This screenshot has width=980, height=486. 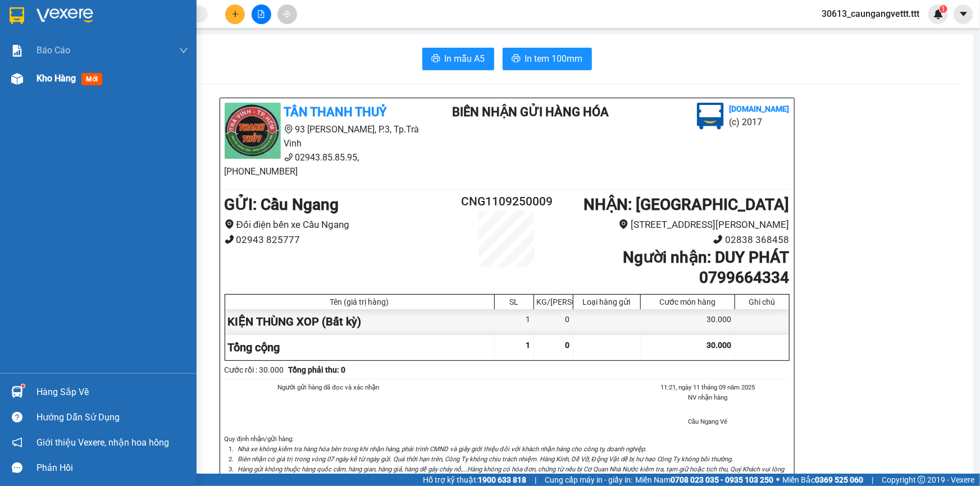 I want to click on span: 30.000, so click(x=720, y=345).